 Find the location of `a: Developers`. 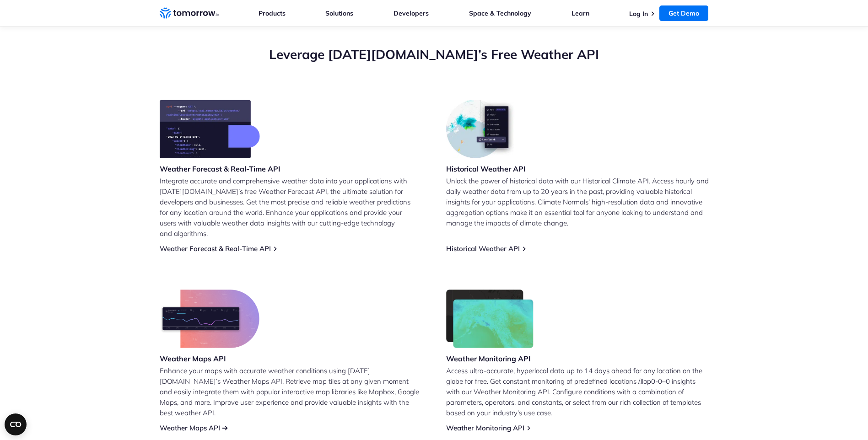

a: Developers is located at coordinates (411, 13).